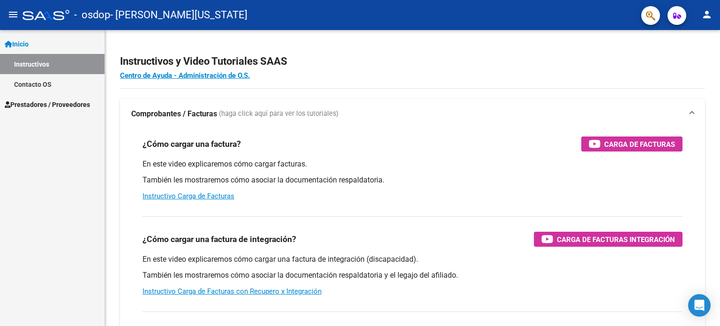  What do you see at coordinates (412, 61) in the screenshot?
I see `h2: Instructivos y Video Tutoriales SAAS` at bounding box center [412, 61].